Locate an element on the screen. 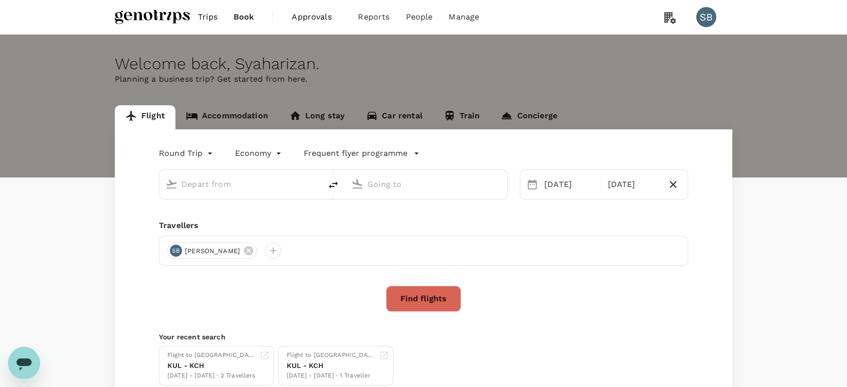 The width and height of the screenshot is (847, 387). p: Your recent search is located at coordinates (424, 337).